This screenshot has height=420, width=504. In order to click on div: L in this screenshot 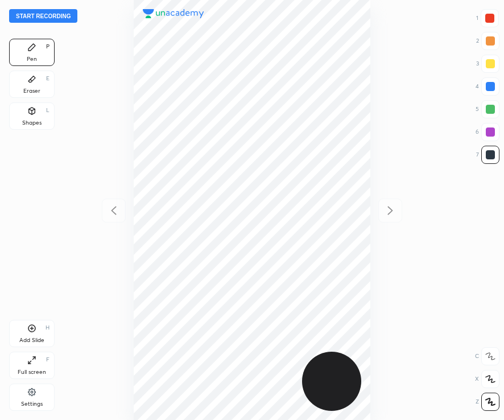, I will do `click(48, 111)`.